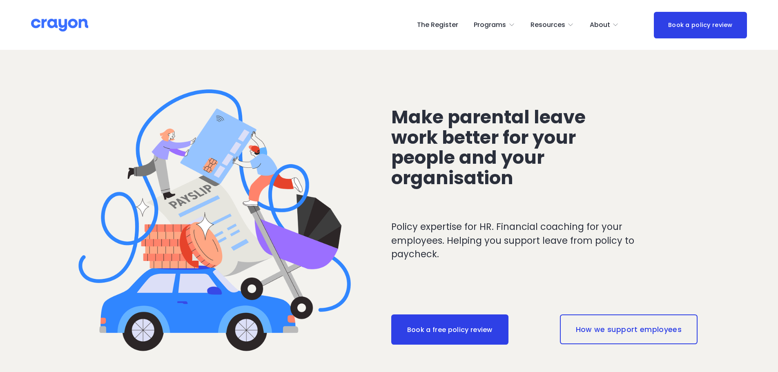 The image size is (778, 372). Describe the element at coordinates (701, 25) in the screenshot. I see `a: Book a policy review` at that location.